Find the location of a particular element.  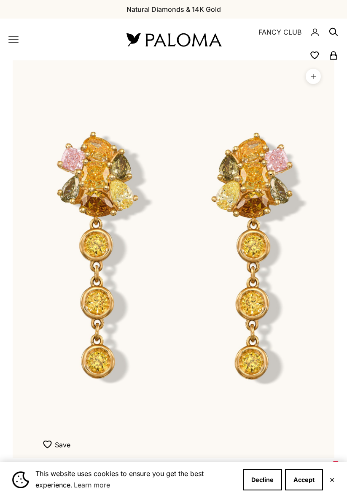

button: Save is located at coordinates (57, 445).